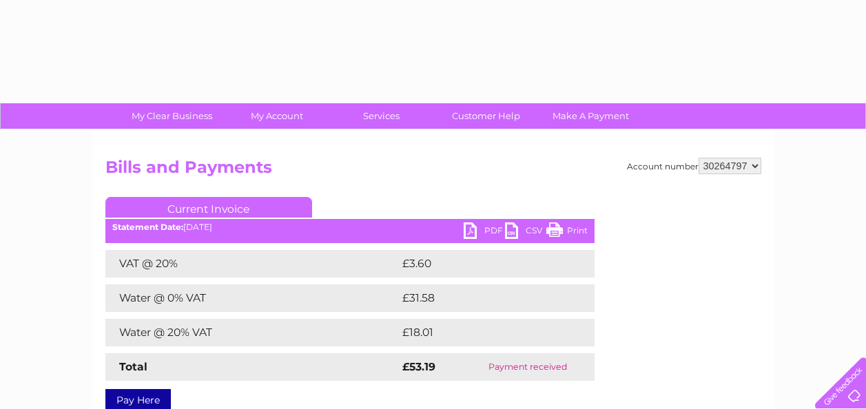 The height and width of the screenshot is (409, 866). What do you see at coordinates (482, 298) in the screenshot?
I see `td: £31.58` at bounding box center [482, 298].